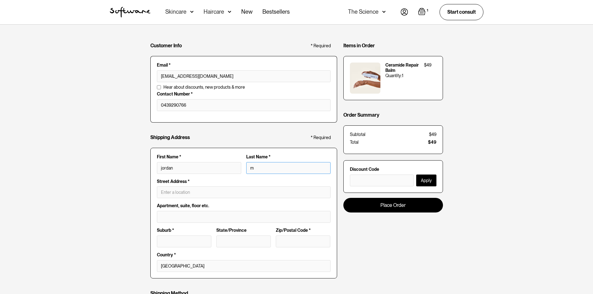 Image resolution: width=593 pixels, height=294 pixels. I want to click on div: Skincare, so click(176, 12).